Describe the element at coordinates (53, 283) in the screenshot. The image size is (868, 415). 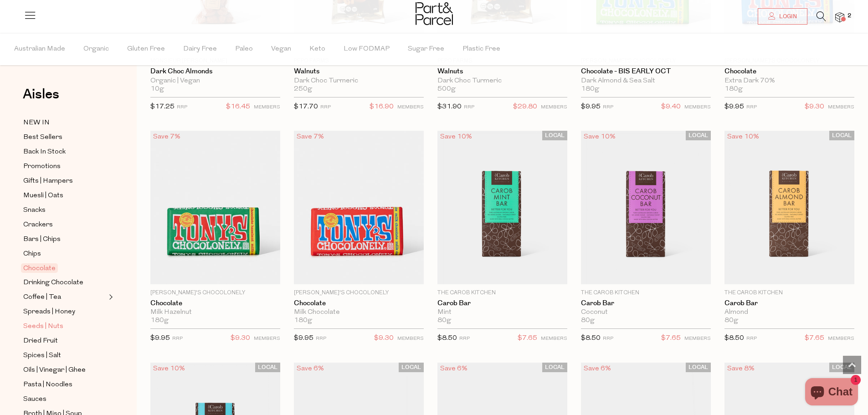
I see `span: Drinking Chocolate` at that location.